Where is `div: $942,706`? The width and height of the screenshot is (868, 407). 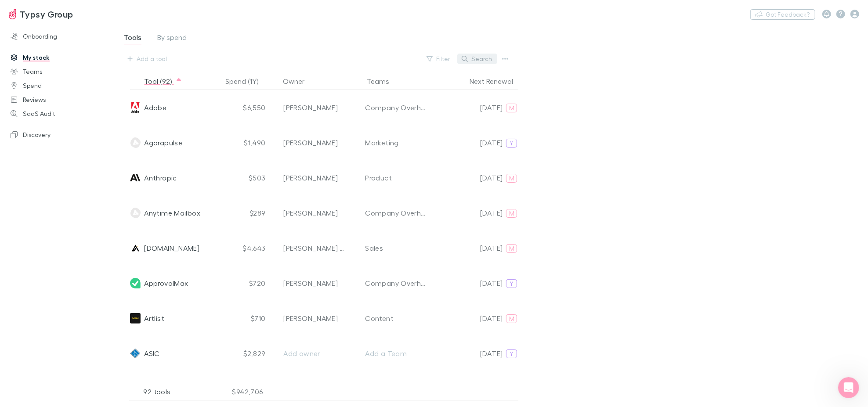 div: $942,706 is located at coordinates (248, 392).